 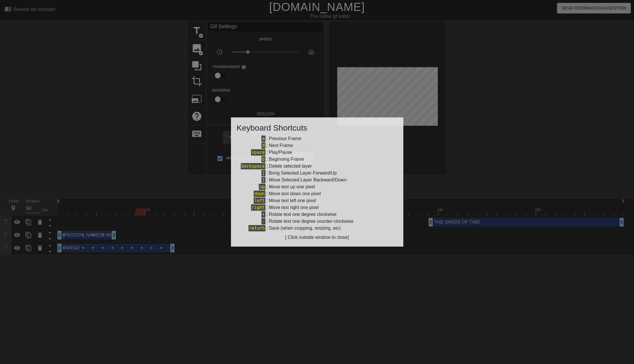 What do you see at coordinates (311, 221) in the screenshot?
I see `div: Rotate text one degree counter-clockwise` at bounding box center [311, 221].